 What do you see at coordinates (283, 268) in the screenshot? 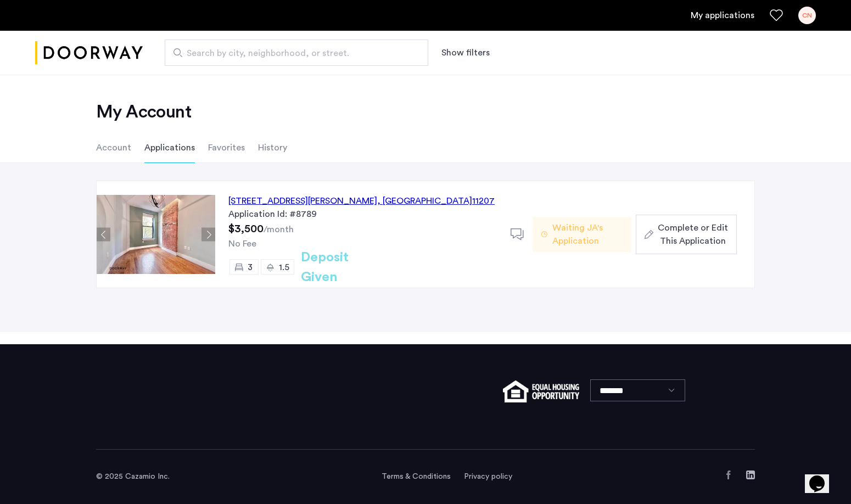
I see `span: 1.5` at bounding box center [283, 268].